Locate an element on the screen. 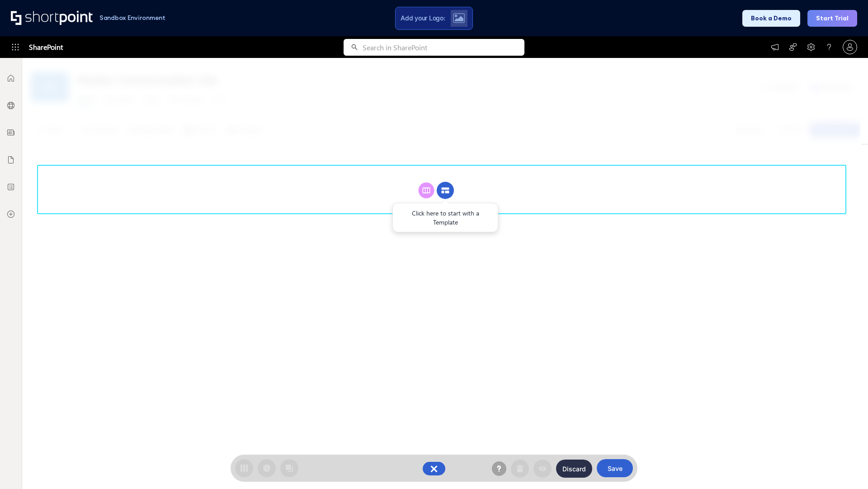 This screenshot has width=868, height=489. span: Add your Logo: is located at coordinates (422, 18).